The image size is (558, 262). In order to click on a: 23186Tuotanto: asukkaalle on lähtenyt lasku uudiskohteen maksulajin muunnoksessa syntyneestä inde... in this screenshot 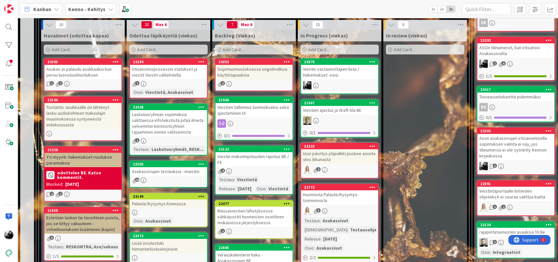, I will do `click(83, 119)`.